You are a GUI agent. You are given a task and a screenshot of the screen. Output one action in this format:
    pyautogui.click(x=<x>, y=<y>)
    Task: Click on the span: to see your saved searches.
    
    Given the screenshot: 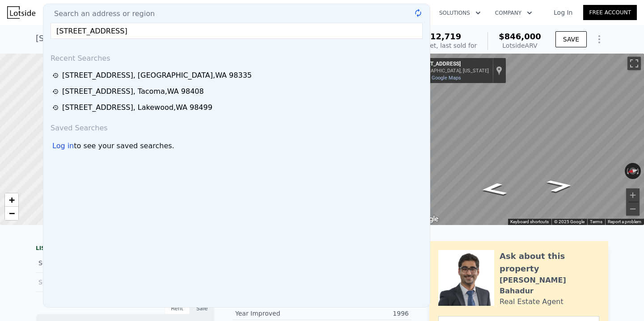 What is the action you would take?
    pyautogui.click(x=124, y=146)
    